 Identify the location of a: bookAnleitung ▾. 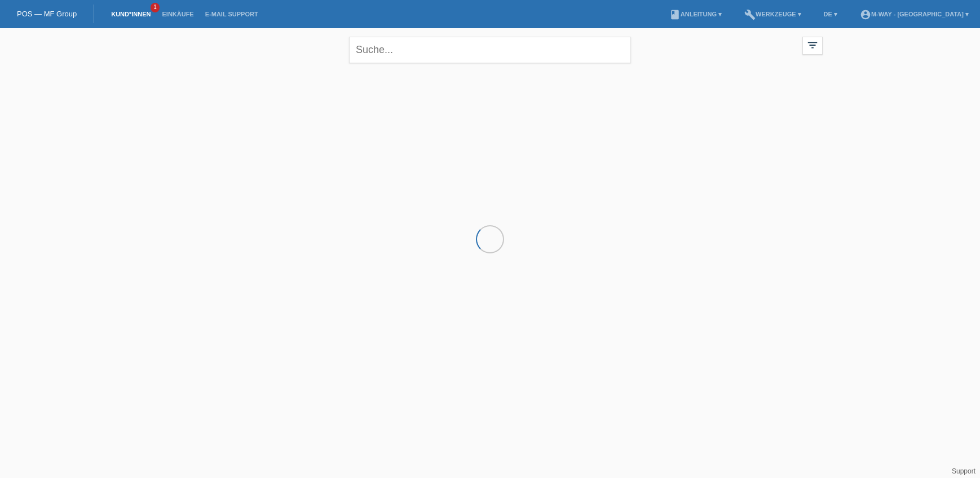
(695, 14).